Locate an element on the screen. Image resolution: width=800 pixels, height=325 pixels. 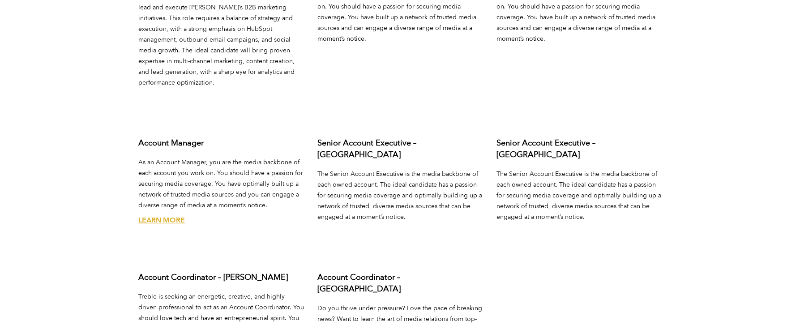
h3: Account Manager is located at coordinates (221, 143).